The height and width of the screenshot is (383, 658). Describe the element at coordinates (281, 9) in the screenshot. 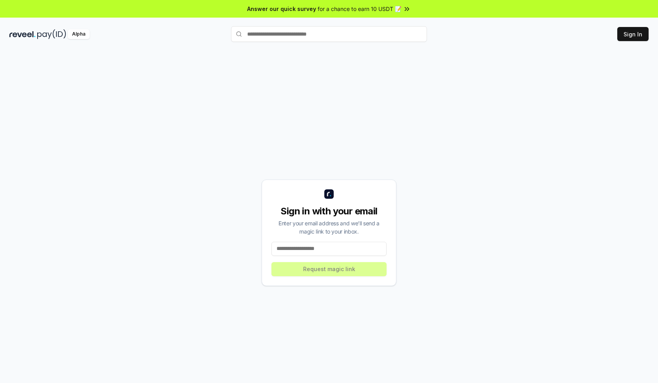

I see `span: Answer our quick survey` at that location.